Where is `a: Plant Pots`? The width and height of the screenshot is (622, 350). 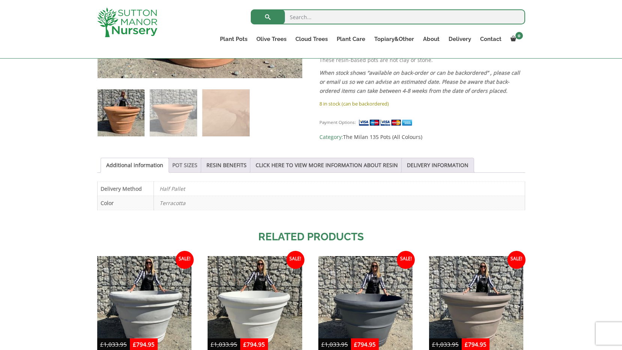 a: Plant Pots is located at coordinates (234, 39).